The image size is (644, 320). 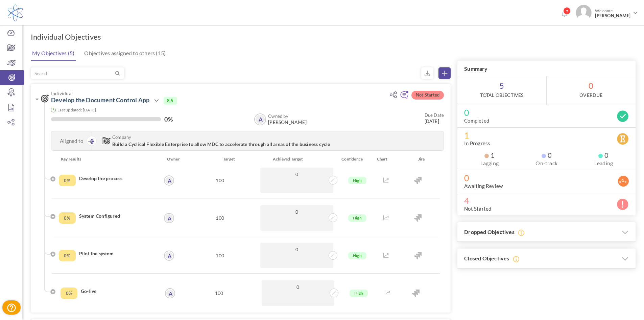 What do you see at coordinates (100, 100) in the screenshot?
I see `a: Develop the Document Control App` at bounding box center [100, 100].